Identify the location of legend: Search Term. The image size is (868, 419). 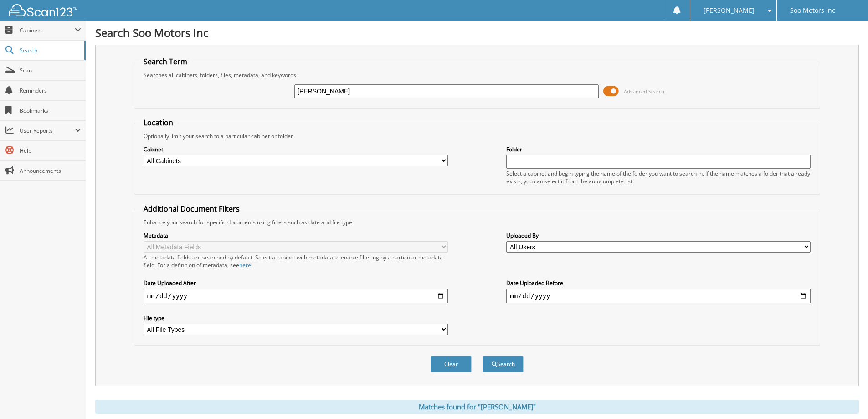
(166, 62).